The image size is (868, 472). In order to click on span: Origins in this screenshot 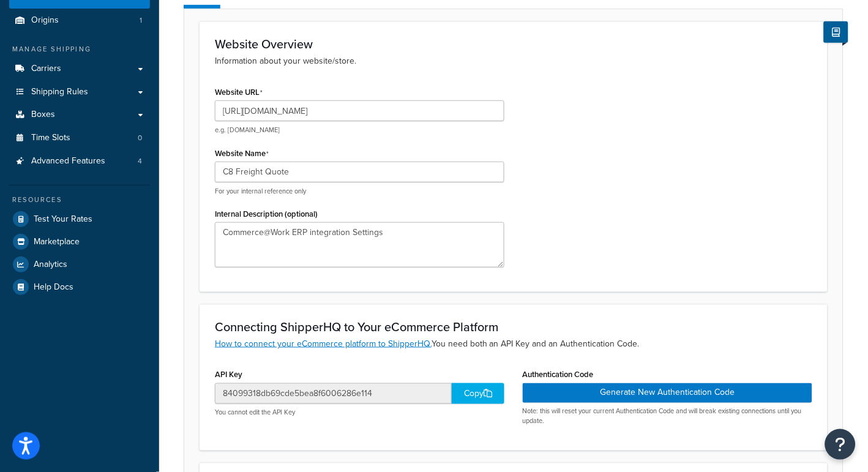, I will do `click(44, 21)`.